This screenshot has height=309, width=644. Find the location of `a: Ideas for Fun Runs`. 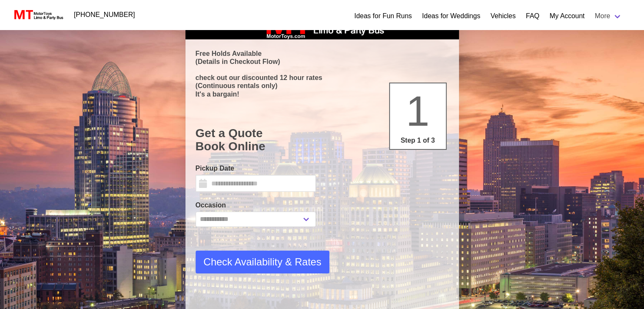

a: Ideas for Fun Runs is located at coordinates (383, 16).